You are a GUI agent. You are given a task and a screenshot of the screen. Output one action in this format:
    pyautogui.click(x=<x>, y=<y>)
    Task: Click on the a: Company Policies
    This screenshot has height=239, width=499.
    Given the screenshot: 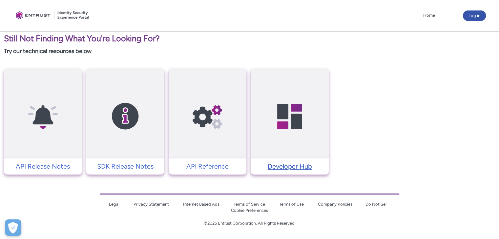 What is the action you would take?
    pyautogui.click(x=335, y=204)
    